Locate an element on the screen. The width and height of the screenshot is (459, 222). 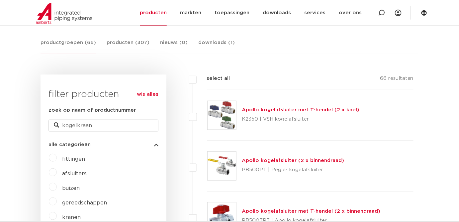
span: afsluiters is located at coordinates (74, 174).